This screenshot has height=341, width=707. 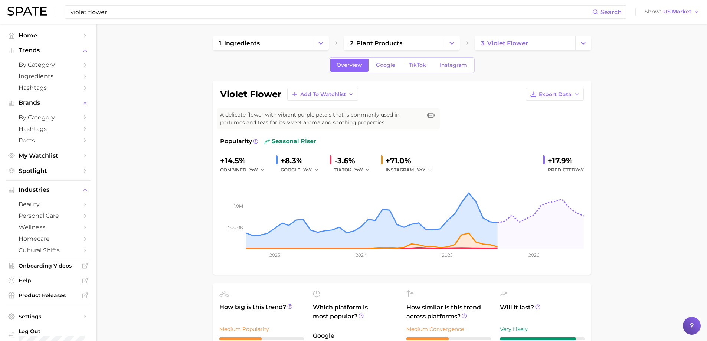 What do you see at coordinates (447, 255) in the screenshot?
I see `tspan: 2025` at bounding box center [447, 255].